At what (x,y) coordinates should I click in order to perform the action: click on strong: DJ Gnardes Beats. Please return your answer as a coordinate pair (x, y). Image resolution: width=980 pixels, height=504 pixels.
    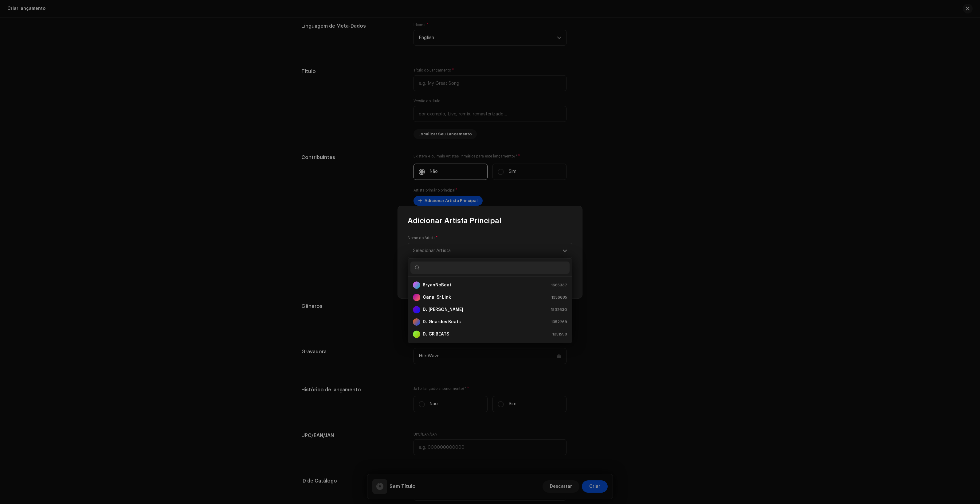
    Looking at the image, I should click on (442, 322).